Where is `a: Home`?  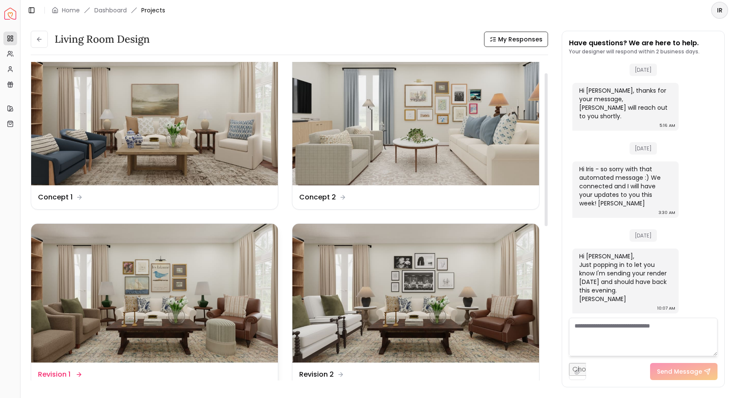 a: Home is located at coordinates (71, 10).